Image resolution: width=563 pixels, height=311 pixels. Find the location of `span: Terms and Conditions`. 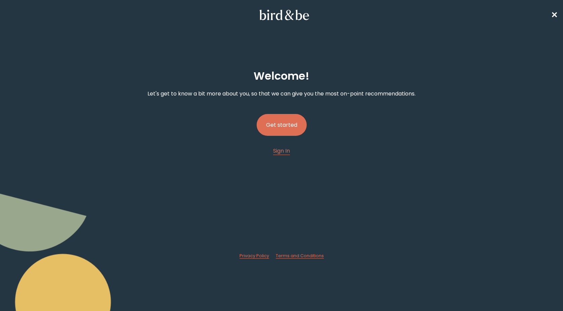

span: Terms and Conditions is located at coordinates (300, 255).